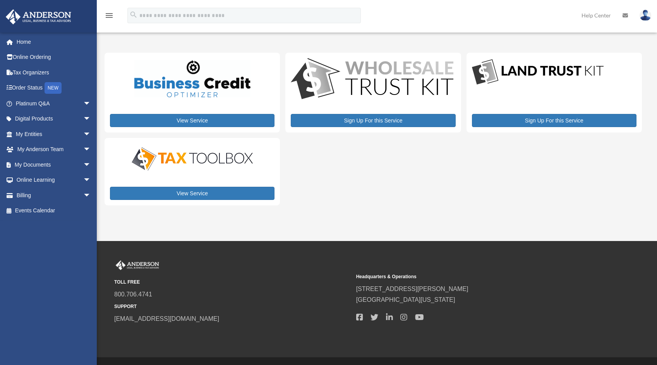 Image resolution: width=657 pixels, height=365 pixels. I want to click on small: Headquarters & Operations, so click(475, 277).